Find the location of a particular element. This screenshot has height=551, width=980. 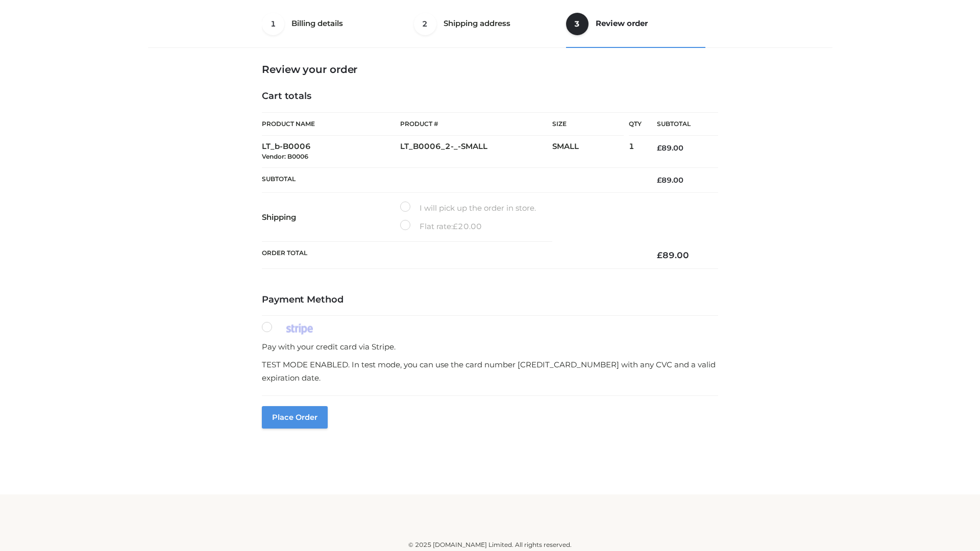

th: Product # is located at coordinates (476, 124).